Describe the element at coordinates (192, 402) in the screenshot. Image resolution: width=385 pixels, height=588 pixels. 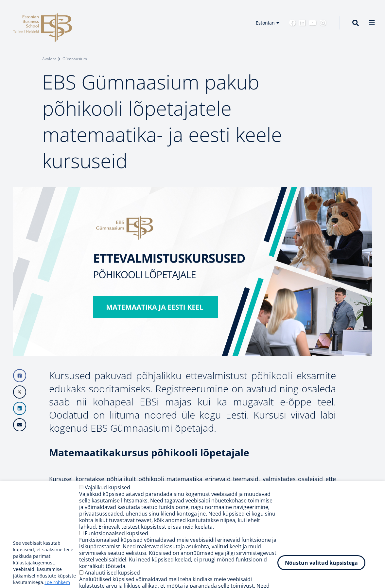
I see `div: Kursused pakuvad põhjalikku ettevalmistust põhikooli eksamite edukaks sooritamiseks. Registreerum...` at that location.